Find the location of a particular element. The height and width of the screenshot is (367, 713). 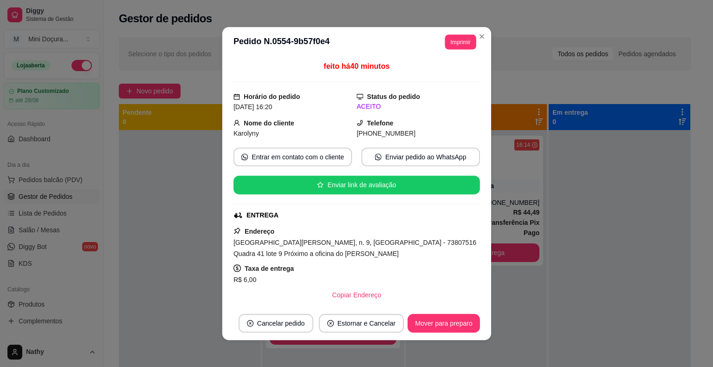

span: R$ 6,00 is located at coordinates (244, 279).